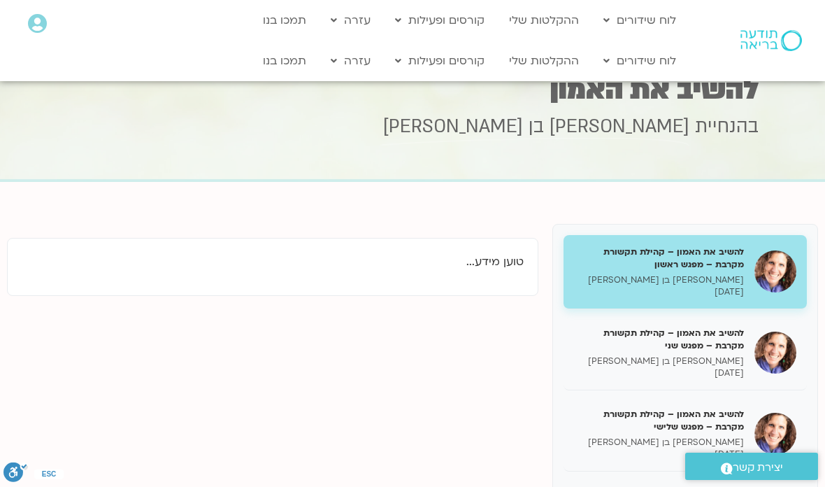 This screenshot has height=487, width=825. Describe the element at coordinates (413, 90) in the screenshot. I see `h1: להשיב את האמון` at that location.